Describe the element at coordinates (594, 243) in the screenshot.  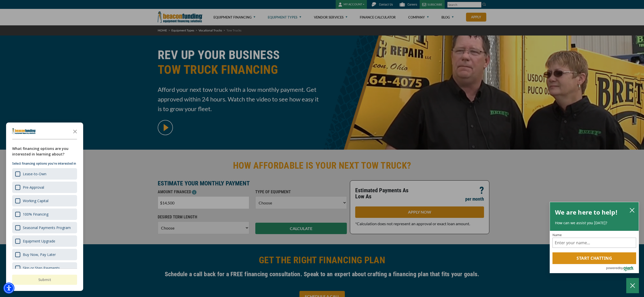
I see `input: Name` at that location.